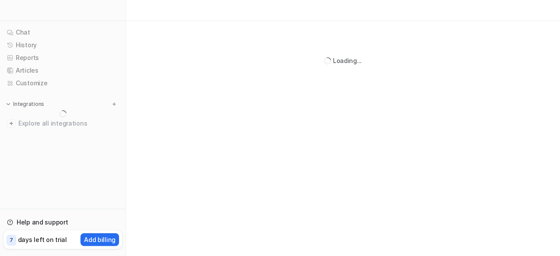 The width and height of the screenshot is (560, 256). I want to click on a: Reports, so click(63, 58).